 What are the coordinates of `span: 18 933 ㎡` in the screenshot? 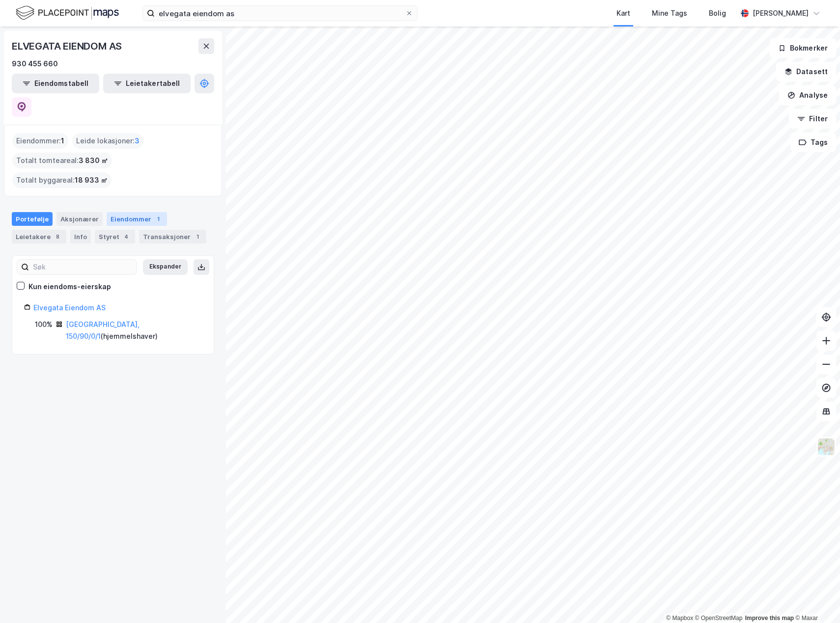 It's located at (91, 180).